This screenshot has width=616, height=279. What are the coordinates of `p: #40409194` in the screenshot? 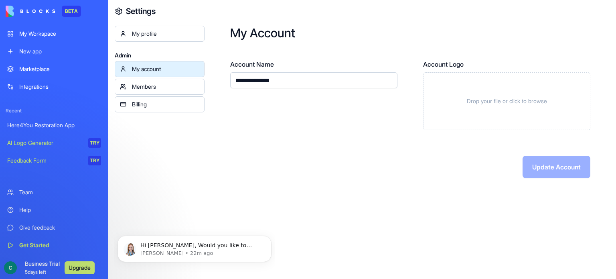 It's located at (80, 177).